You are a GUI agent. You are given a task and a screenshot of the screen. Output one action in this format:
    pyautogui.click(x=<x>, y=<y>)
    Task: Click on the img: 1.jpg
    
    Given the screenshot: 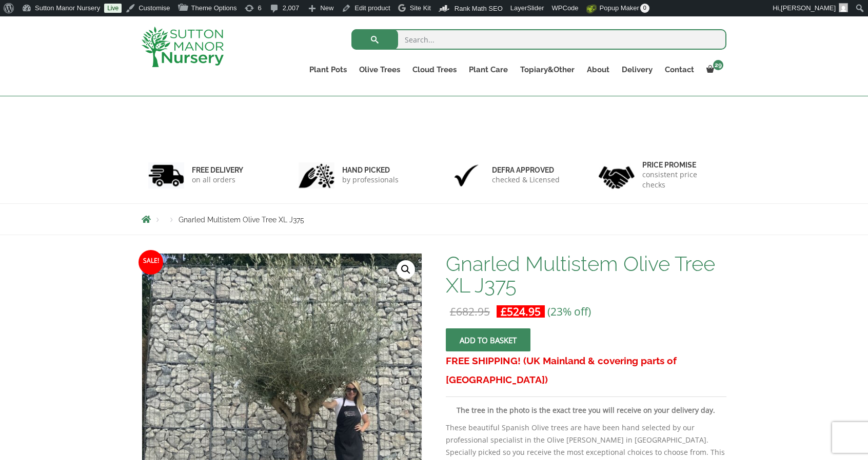 What is the action you would take?
    pyautogui.click(x=166, y=175)
    